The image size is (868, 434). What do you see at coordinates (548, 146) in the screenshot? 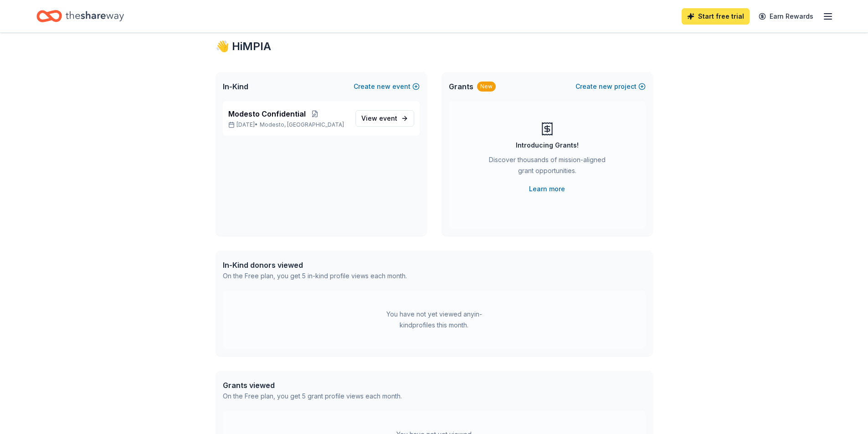
I see `div: Introducing Grants!` at bounding box center [548, 146].